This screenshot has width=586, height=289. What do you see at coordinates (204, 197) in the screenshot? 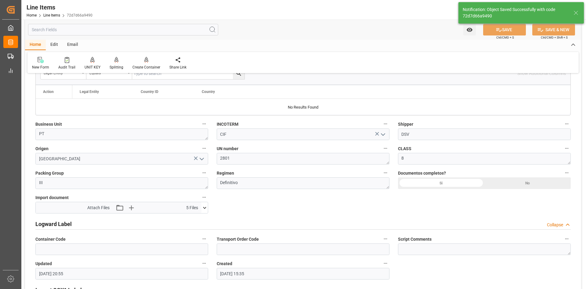
I see `button: Import document` at bounding box center [204, 197].